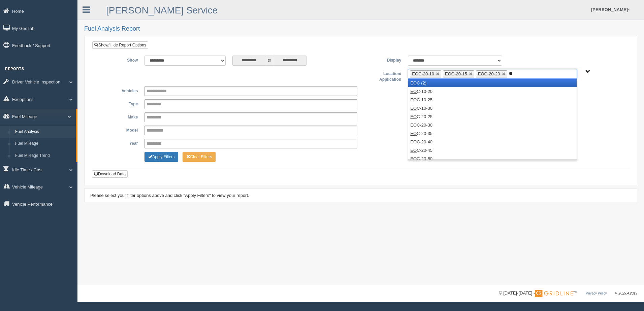  What do you see at coordinates (110, 174) in the screenshot?
I see `button: Download Data` at bounding box center [110, 174].